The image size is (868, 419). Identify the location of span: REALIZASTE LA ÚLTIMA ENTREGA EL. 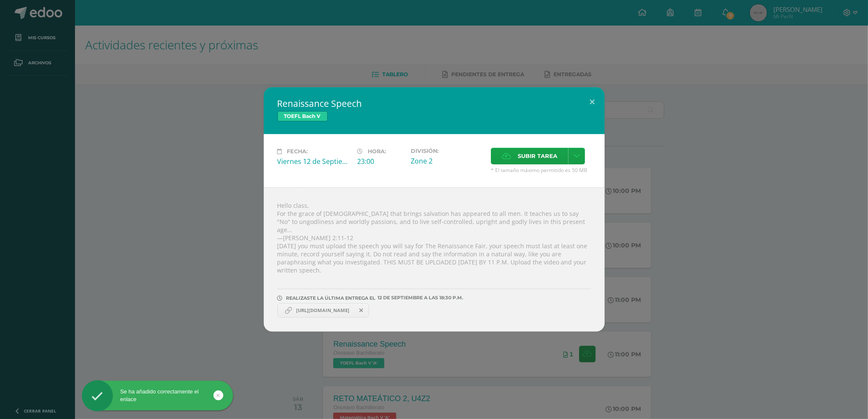
(331, 298).